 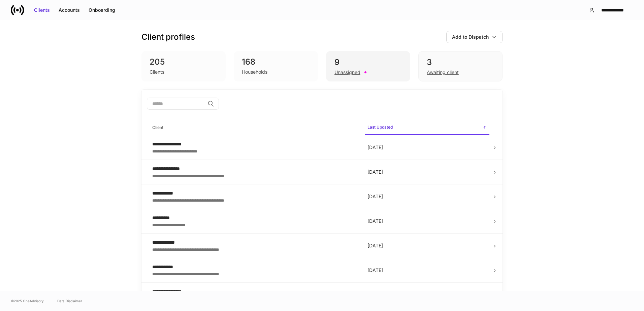 What do you see at coordinates (42, 10) in the screenshot?
I see `button: Clients` at bounding box center [42, 10].